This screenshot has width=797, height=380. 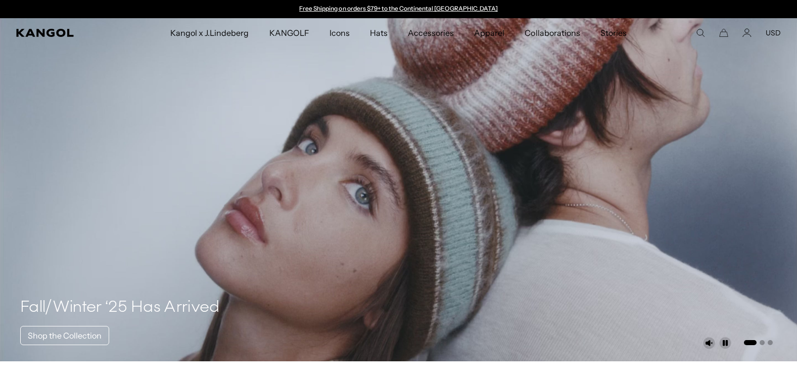 What do you see at coordinates (430, 33) in the screenshot?
I see `span: Accessories` at bounding box center [430, 33].